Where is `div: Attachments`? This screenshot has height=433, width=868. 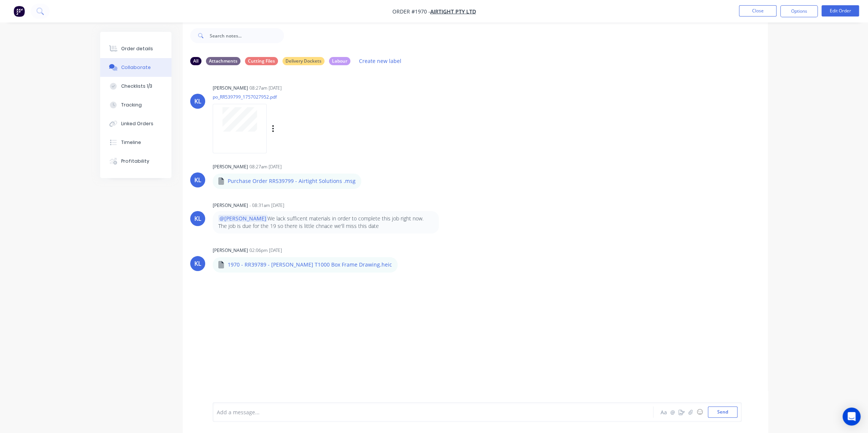
div: Attachments is located at coordinates (223, 61).